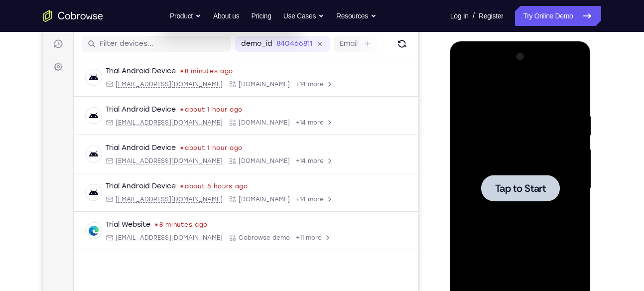  I want to click on a: Connect, so click(15, 15).